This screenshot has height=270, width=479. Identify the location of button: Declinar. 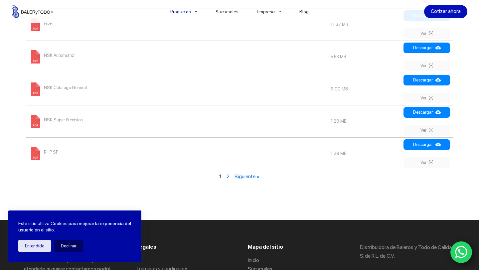
(68, 246).